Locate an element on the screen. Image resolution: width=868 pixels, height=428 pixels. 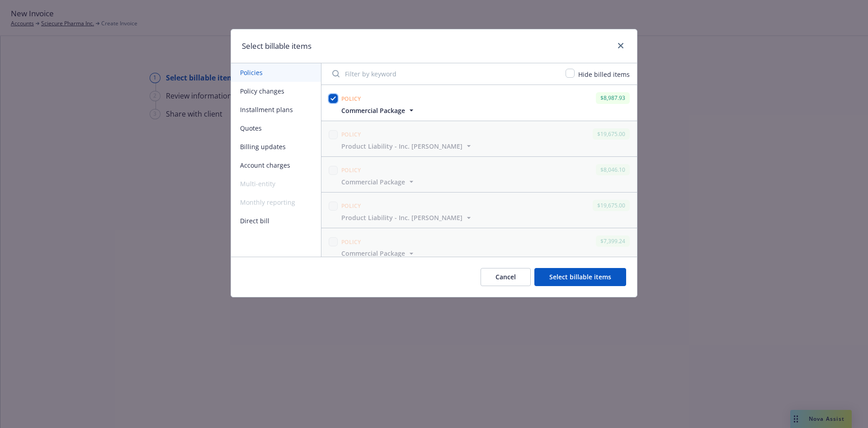
button: Policies is located at coordinates (276, 72).